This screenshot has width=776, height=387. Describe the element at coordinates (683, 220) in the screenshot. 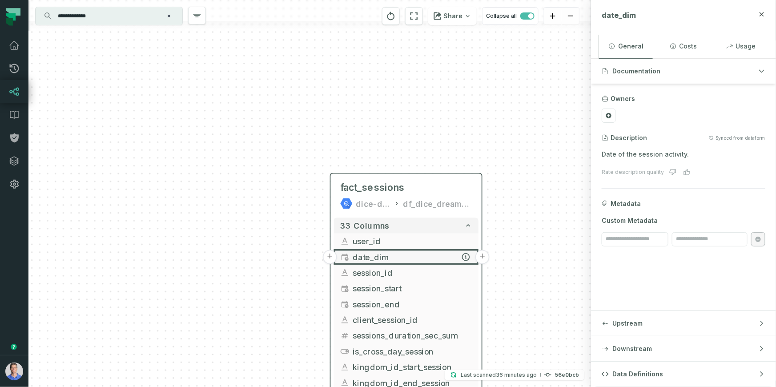

I see `span: Custom Metadata` at that location.